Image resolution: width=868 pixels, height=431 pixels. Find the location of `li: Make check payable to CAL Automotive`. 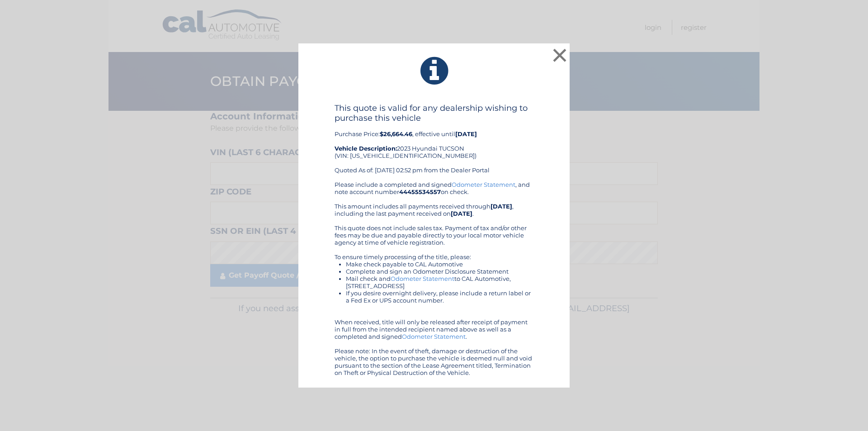

li: Make check payable to CAL Automotive is located at coordinates (439, 264).